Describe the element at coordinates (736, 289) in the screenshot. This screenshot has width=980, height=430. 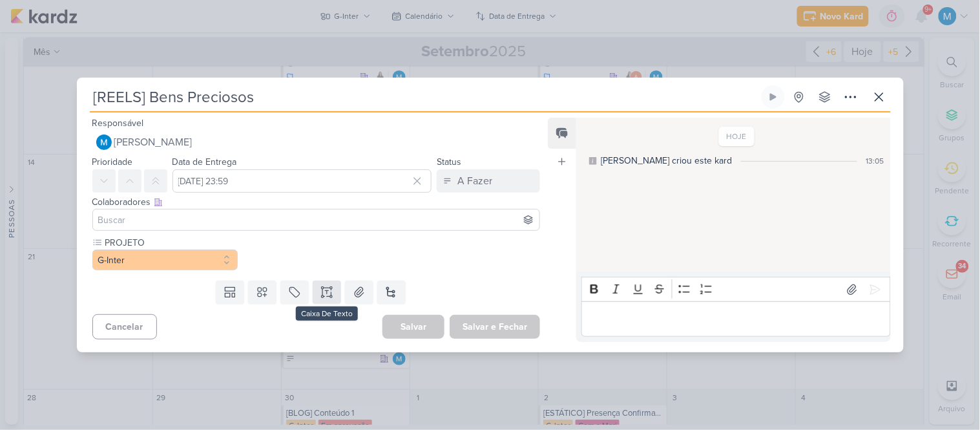
I see `div: Editor toolbar` at that location.